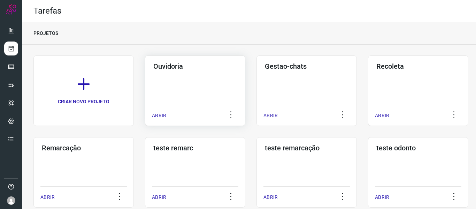  I want to click on h3: Gestao-chats, so click(307, 66).